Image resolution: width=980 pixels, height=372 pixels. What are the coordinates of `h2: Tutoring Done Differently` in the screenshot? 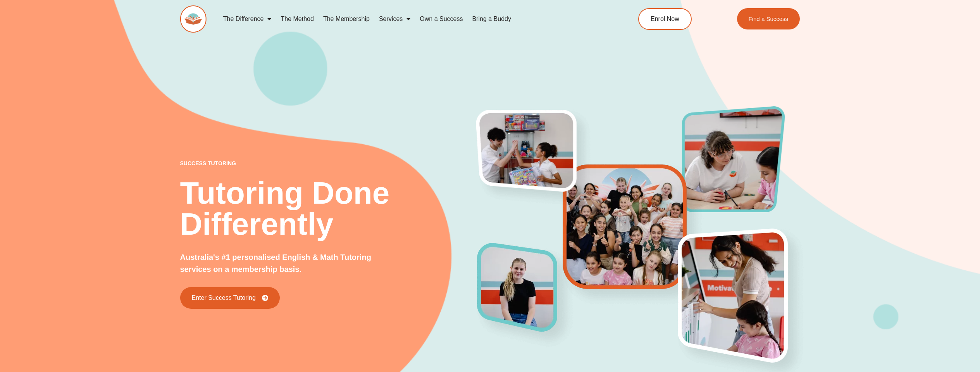 It's located at (328, 208).